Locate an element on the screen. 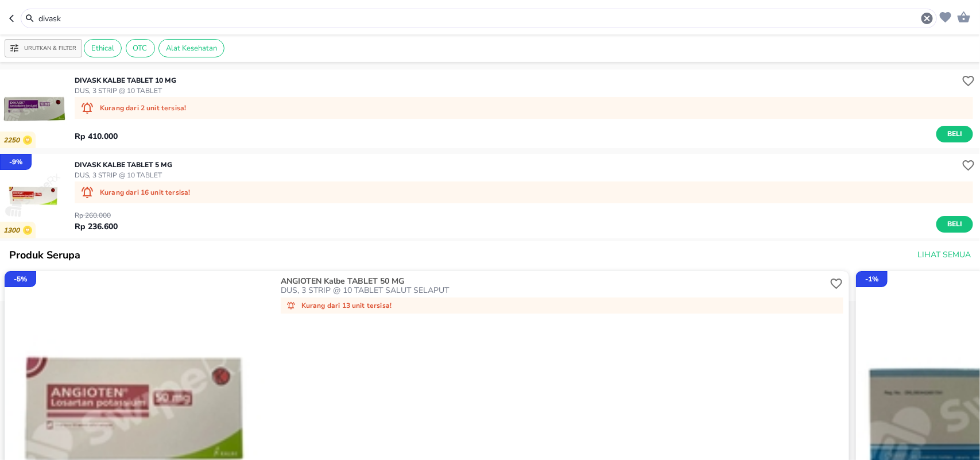 The width and height of the screenshot is (980, 460). p: - 5 % is located at coordinates (20, 279).